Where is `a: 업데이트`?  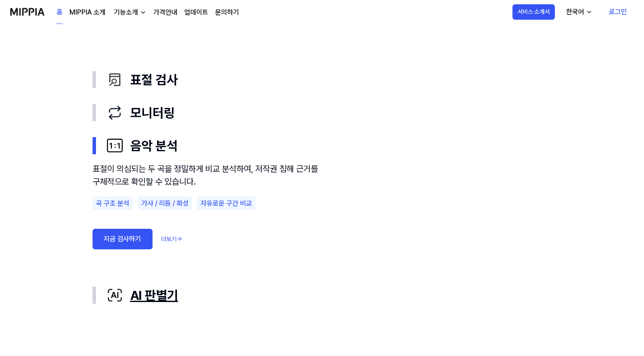
a: 업데이트 is located at coordinates (196, 12).